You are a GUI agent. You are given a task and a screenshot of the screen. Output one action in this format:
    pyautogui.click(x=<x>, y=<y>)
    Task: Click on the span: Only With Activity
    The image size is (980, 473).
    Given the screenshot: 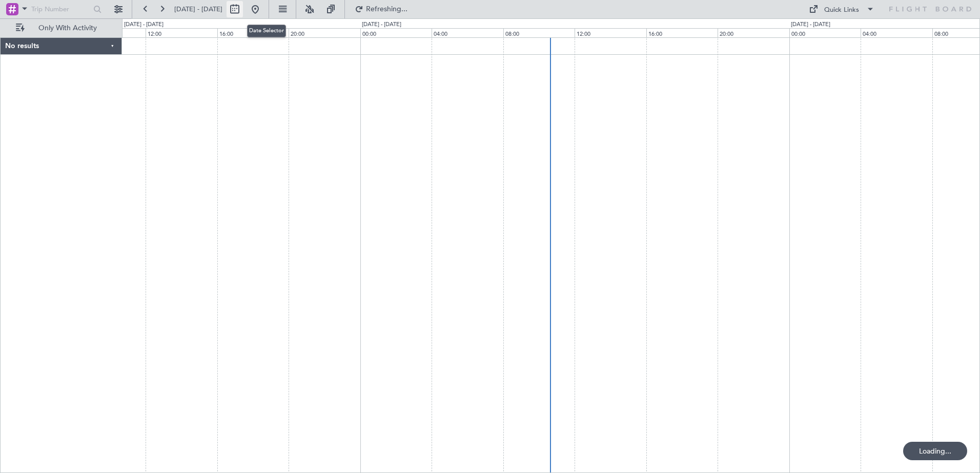 What is the action you would take?
    pyautogui.click(x=67, y=29)
    